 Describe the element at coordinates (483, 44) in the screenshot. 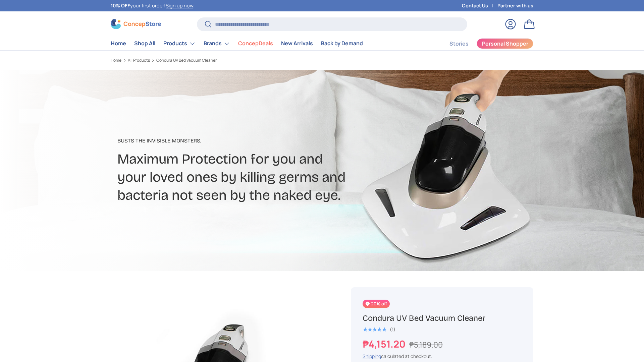

I see `nav: Secondary` at that location.